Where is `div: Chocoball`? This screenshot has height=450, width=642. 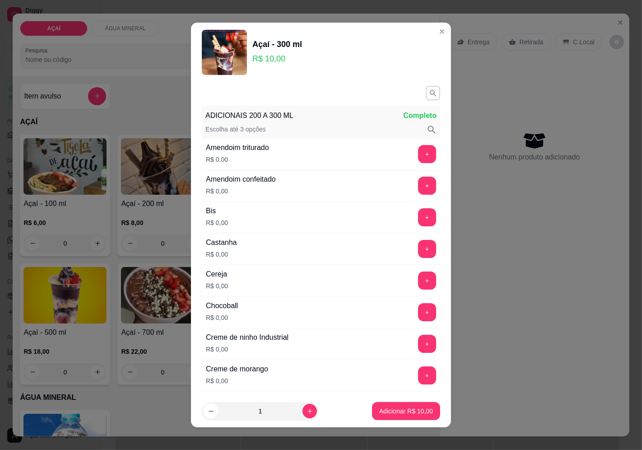 div: Chocoball is located at coordinates (222, 306).